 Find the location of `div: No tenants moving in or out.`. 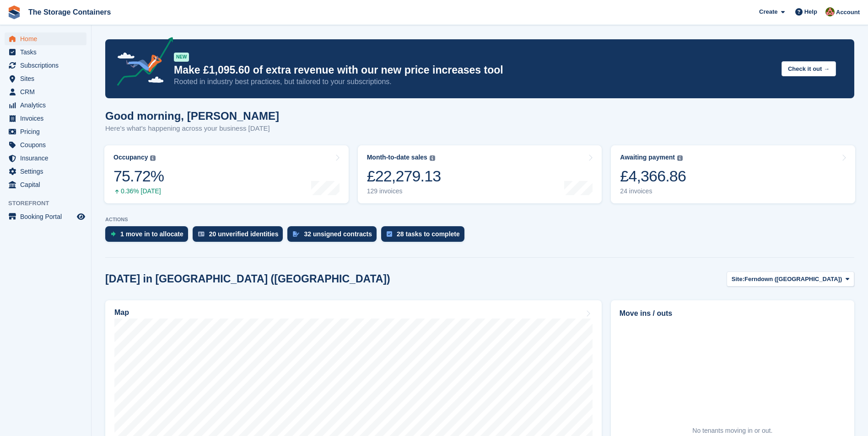

div: No tenants moving in or out. is located at coordinates (732, 431).